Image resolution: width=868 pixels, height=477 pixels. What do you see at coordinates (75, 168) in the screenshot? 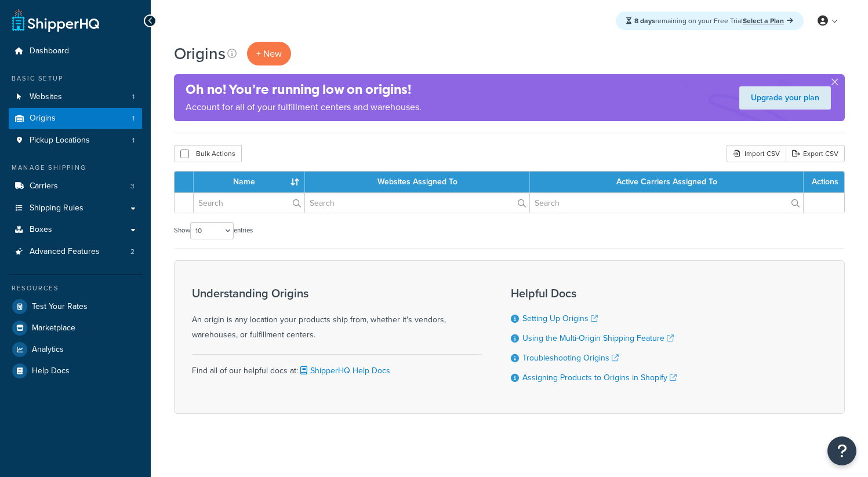
I see `div: Manage Shipping` at bounding box center [75, 168].